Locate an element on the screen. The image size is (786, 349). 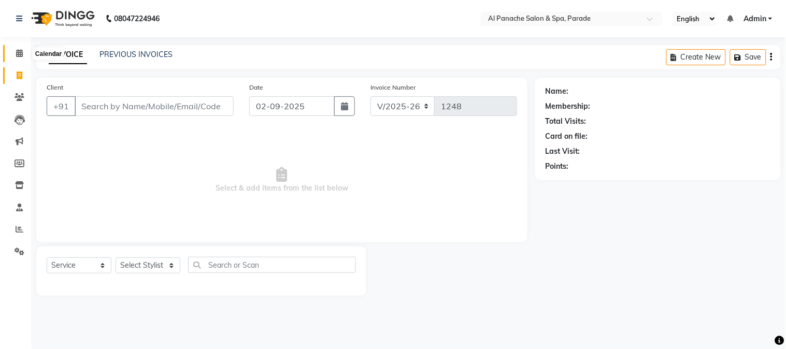
div: Last Visit: is located at coordinates (562, 151).